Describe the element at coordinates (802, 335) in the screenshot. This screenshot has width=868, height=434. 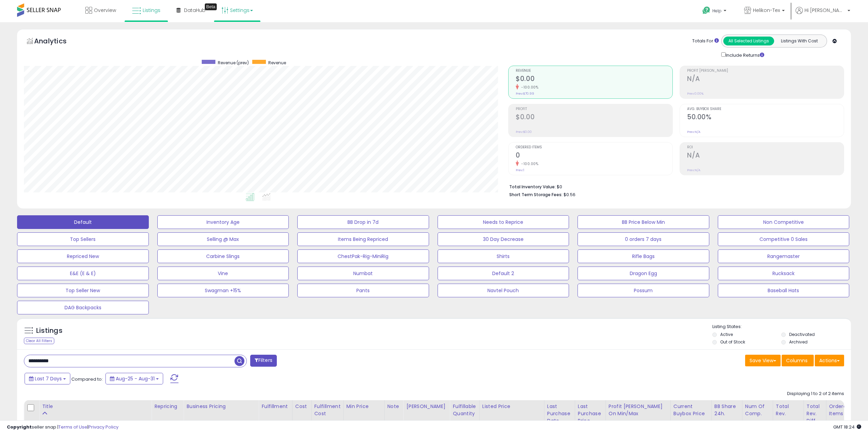
I see `label: Deactivated` at that location.